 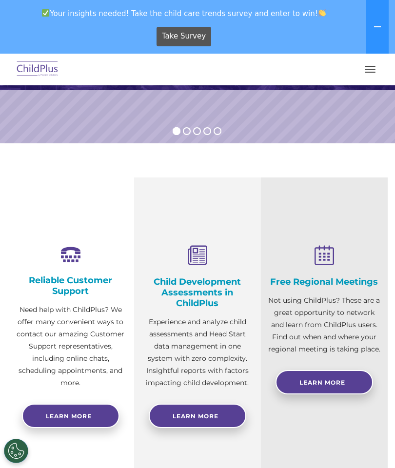 What do you see at coordinates (71, 416) in the screenshot?
I see `a: Learn more` at bounding box center [71, 416].